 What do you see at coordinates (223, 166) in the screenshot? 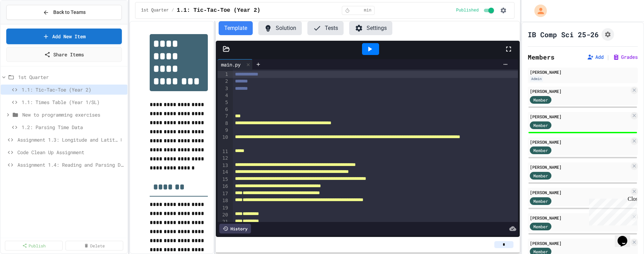
I see `div: 13` at bounding box center [223, 166].